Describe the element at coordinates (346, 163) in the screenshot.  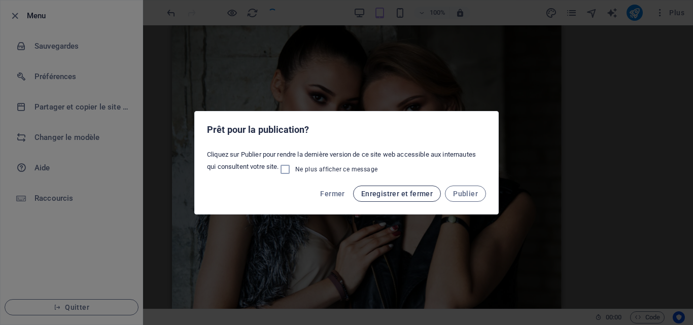
I see `div: Cliquez sur Publier pour rendre la dernière version de ce site web accessible aux internautes qui...` at that location.